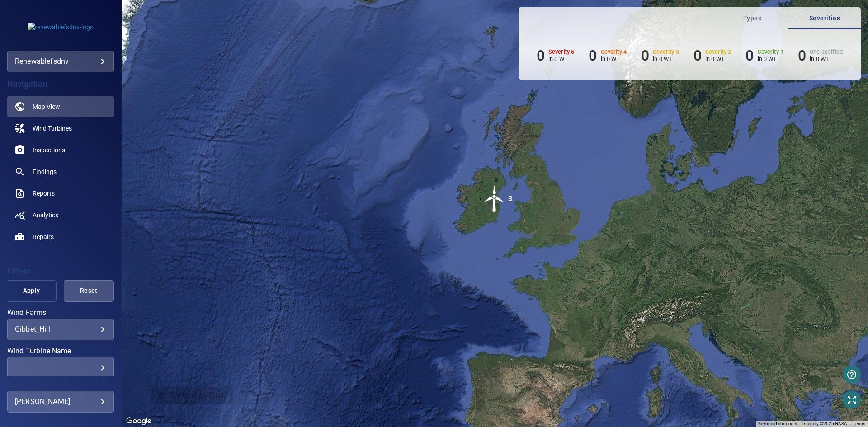  Describe the element at coordinates (61, 84) in the screenshot. I see `h4: Navigation` at that location.